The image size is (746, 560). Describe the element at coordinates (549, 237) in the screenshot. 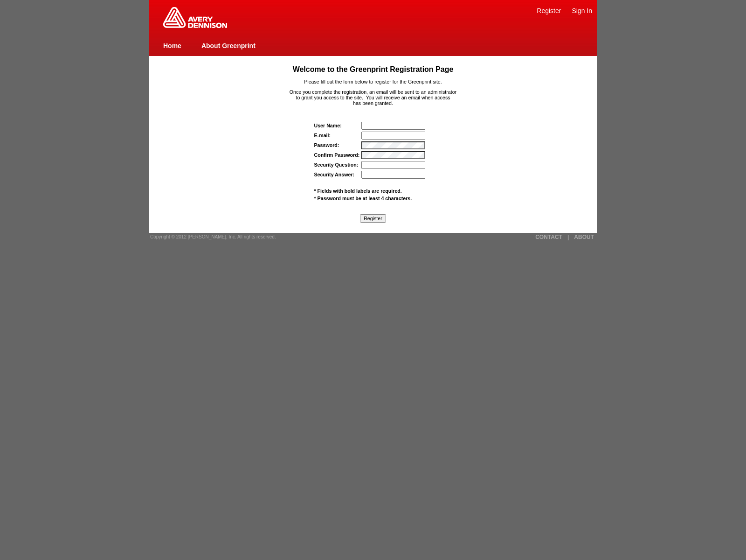

I see `a: CONTACT` at that location.